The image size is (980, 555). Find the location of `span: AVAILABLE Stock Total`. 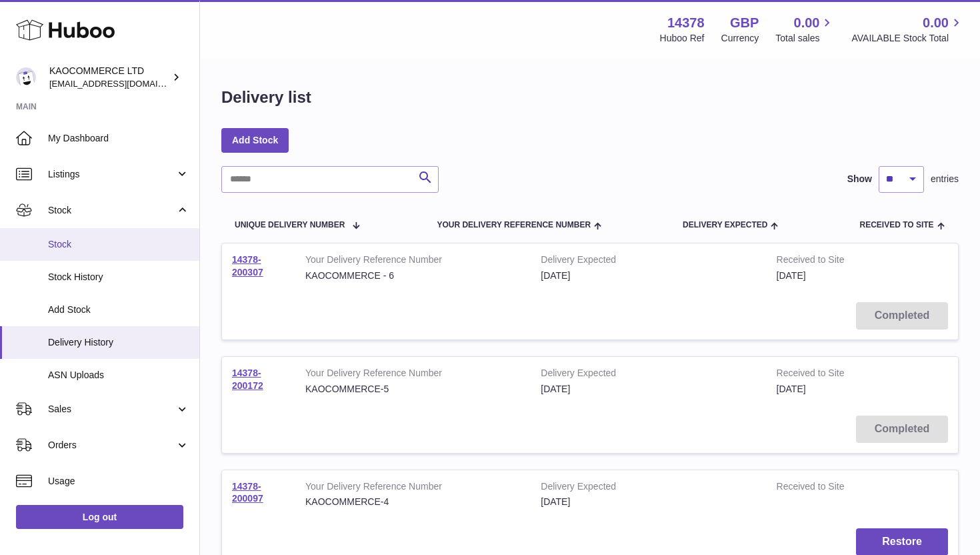

span: AVAILABLE Stock Total is located at coordinates (907, 38).